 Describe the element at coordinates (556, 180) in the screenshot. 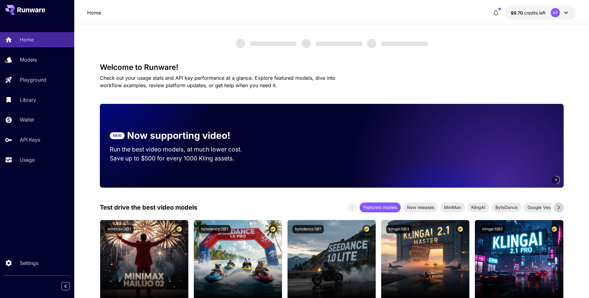

I see `span: 4` at that location.